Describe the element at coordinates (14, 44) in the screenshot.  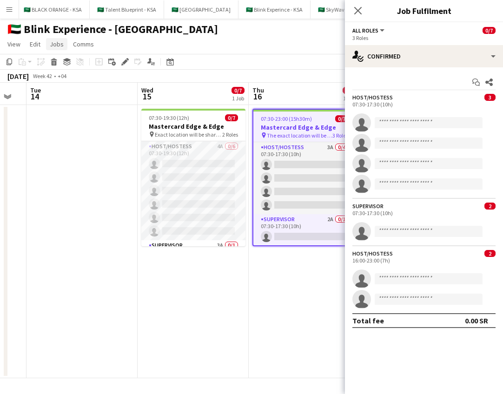
I see `span: View` at that location.